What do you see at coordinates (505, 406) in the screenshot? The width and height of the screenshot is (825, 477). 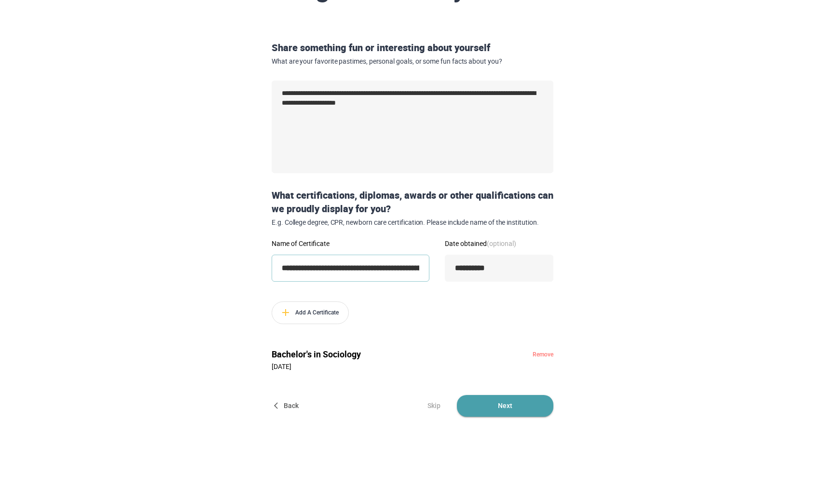 I see `button: Next` at bounding box center [505, 406].